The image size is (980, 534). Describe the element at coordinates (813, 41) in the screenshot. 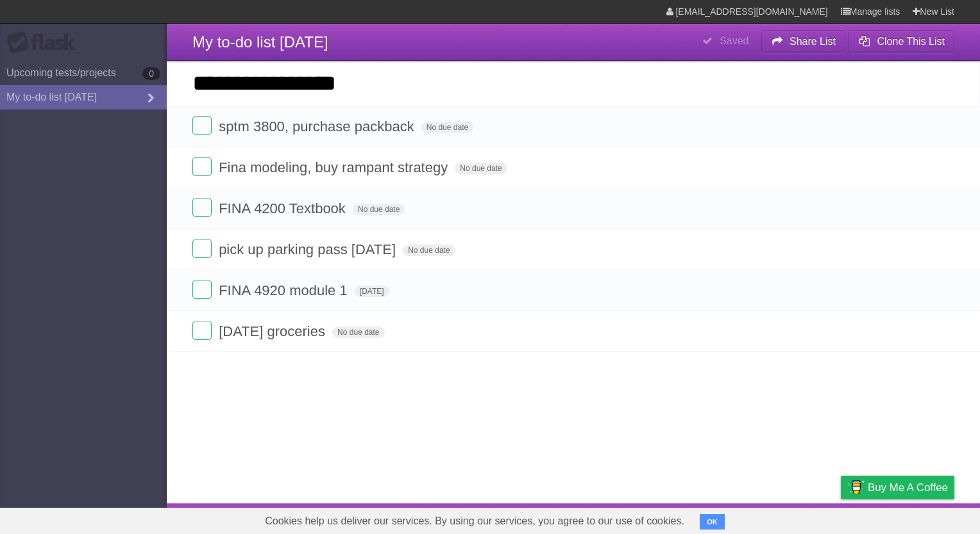

I see `b: Share List` at that location.